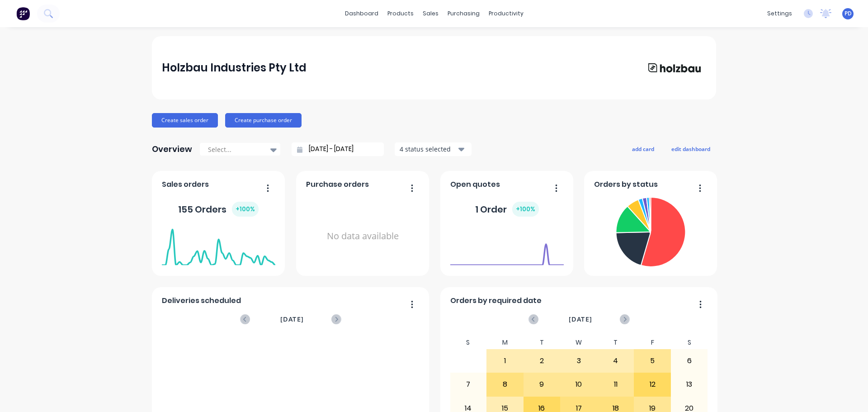 This screenshot has height=412, width=868. I want to click on button: 4 status selected, so click(434, 150).